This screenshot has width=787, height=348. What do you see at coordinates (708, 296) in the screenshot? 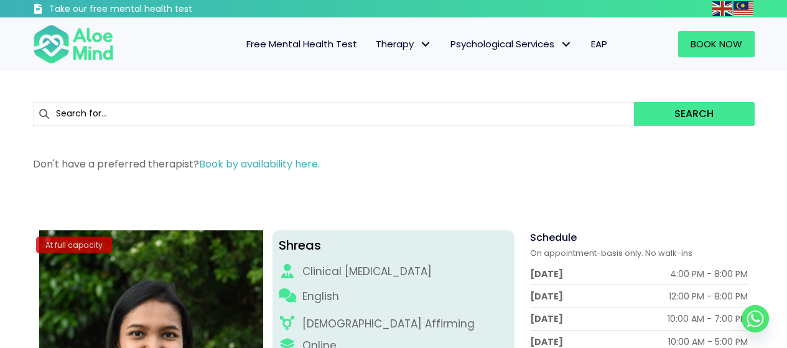
I see `div: 12:00 PM - 8:00 PM` at bounding box center [708, 296].